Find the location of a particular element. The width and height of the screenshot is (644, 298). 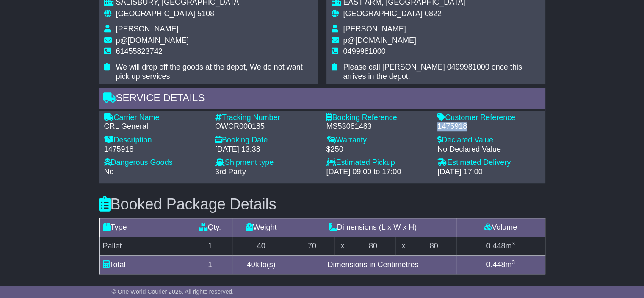

td: Qty. is located at coordinates (210, 227).